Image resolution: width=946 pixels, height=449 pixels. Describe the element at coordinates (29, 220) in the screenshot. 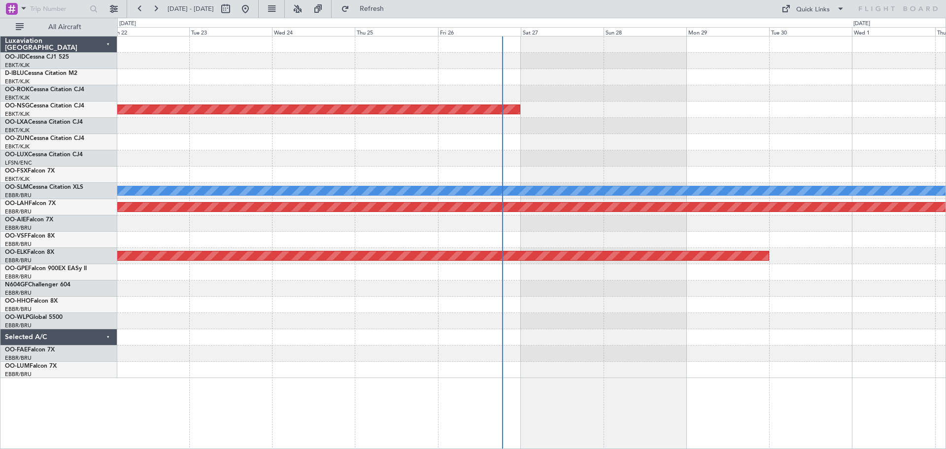

I see `a: OO-AIEFalcon 7X` at that location.